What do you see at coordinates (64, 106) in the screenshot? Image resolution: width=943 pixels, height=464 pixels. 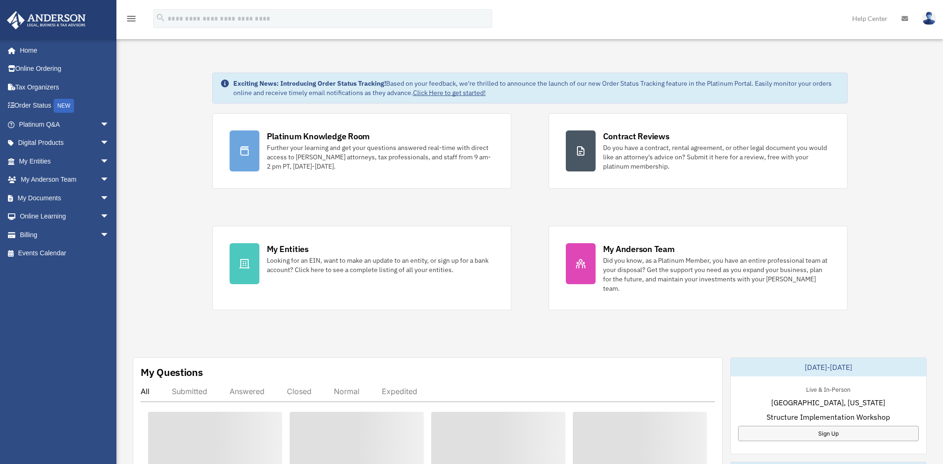 I see `div: NEW` at bounding box center [64, 106].